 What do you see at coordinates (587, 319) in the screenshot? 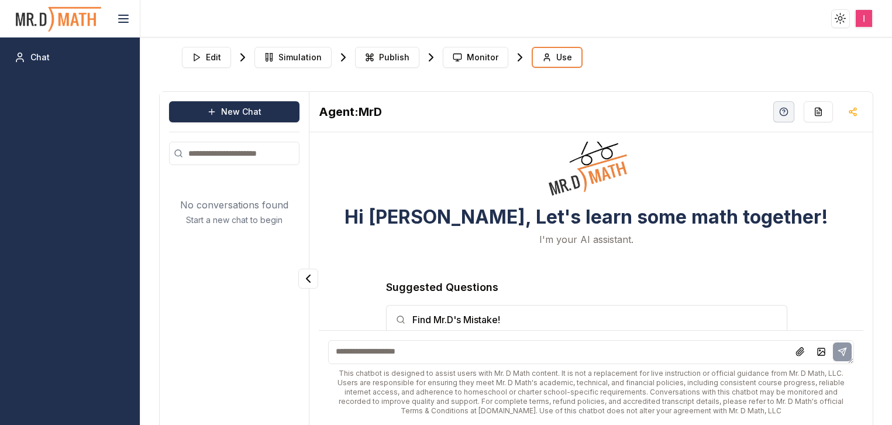
I see `button: Find Mr.D's Mistake!` at bounding box center [587, 319].